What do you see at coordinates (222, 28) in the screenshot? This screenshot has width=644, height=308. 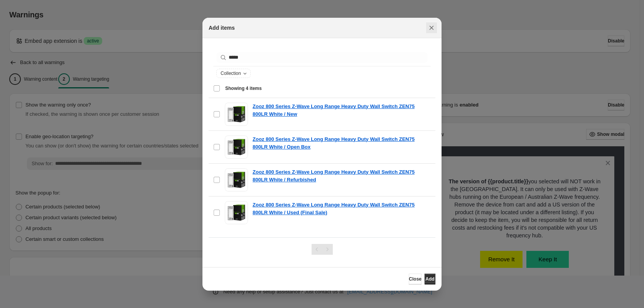 I see `h2: Add items` at bounding box center [222, 28].